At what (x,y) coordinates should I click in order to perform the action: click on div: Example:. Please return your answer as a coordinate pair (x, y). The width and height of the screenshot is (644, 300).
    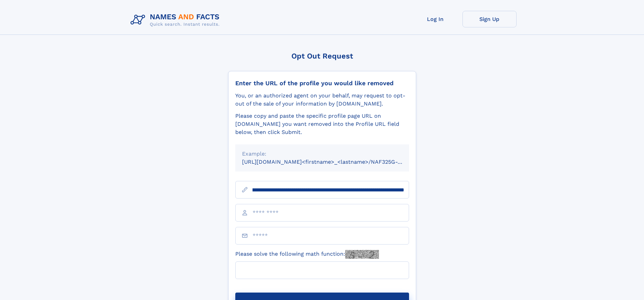
    Looking at the image, I should click on (322, 154).